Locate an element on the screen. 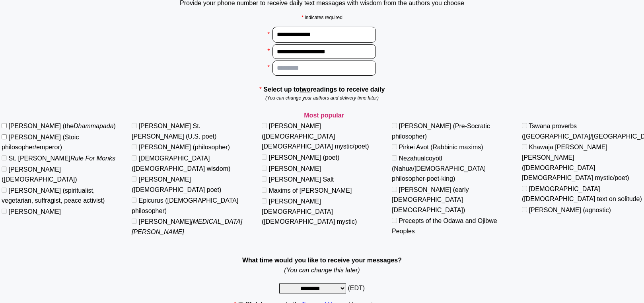 The image size is (644, 303). strong: What time would you like to receive your messages? is located at coordinates (322, 260).